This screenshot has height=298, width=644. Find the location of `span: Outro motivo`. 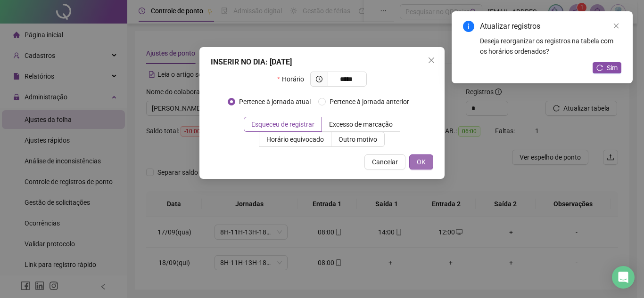

span: Outro motivo is located at coordinates (358, 140).